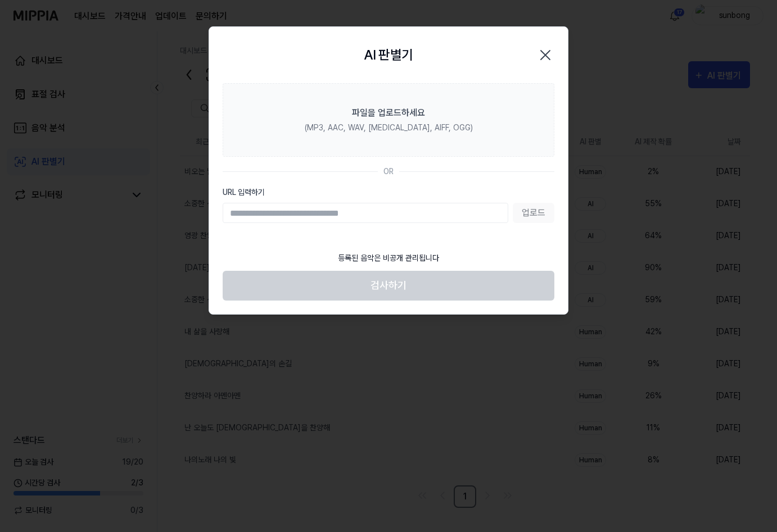 Image resolution: width=777 pixels, height=532 pixels. Describe the element at coordinates (388, 258) in the screenshot. I see `div: 등록된 음악은 비공개 관리됩니다` at that location.